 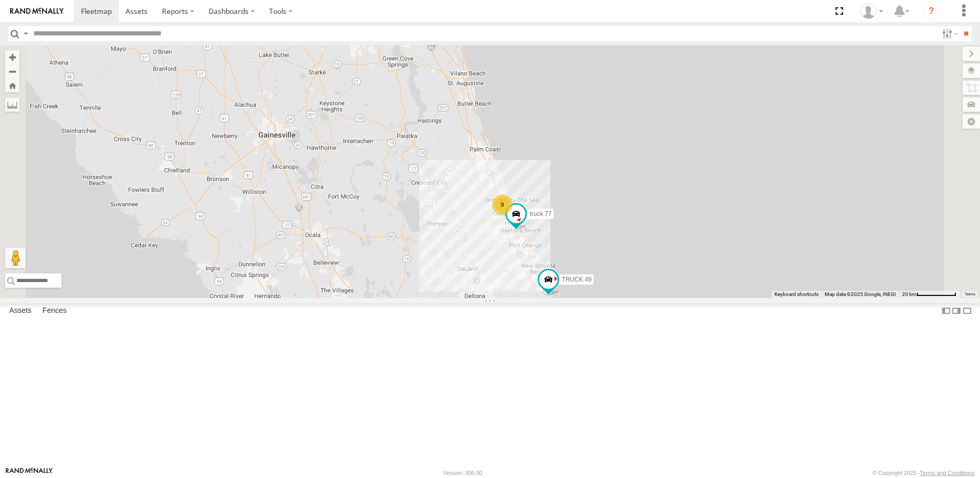 I want to click on div: © Copyright 2025 -, so click(x=923, y=473).